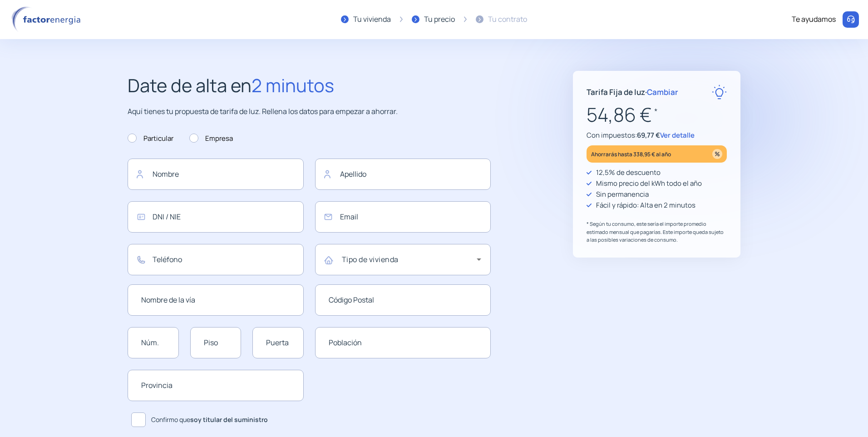 This screenshot has height=437, width=868. Describe the element at coordinates (719, 92) in the screenshot. I see `img: rate-E.svg` at that location.